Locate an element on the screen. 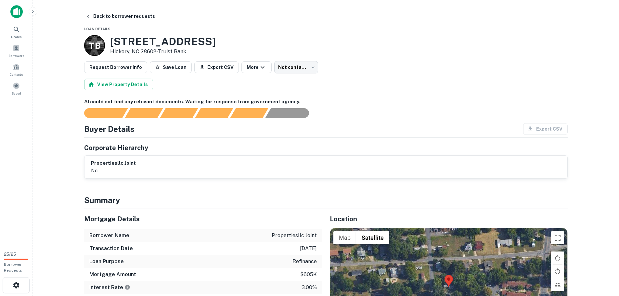 The height and width of the screenshot is (296, 619). span: Loan Details is located at coordinates (97, 29).